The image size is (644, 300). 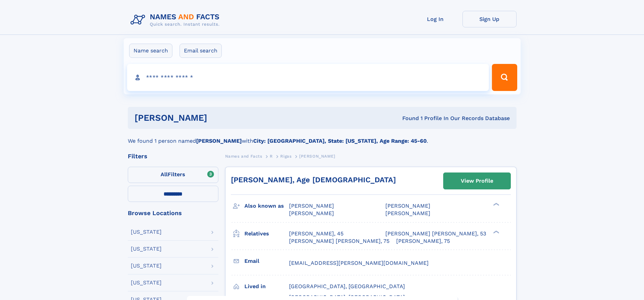 What do you see at coordinates (286, 157) in the screenshot?
I see `span: Rigas` at bounding box center [286, 157].